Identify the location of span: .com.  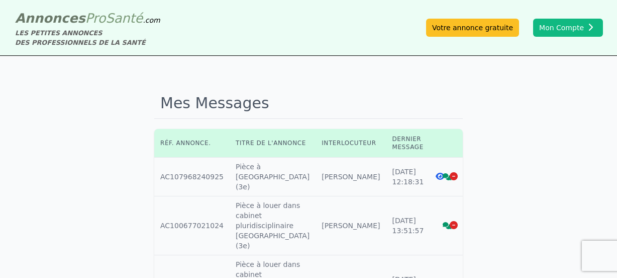
(151, 20).